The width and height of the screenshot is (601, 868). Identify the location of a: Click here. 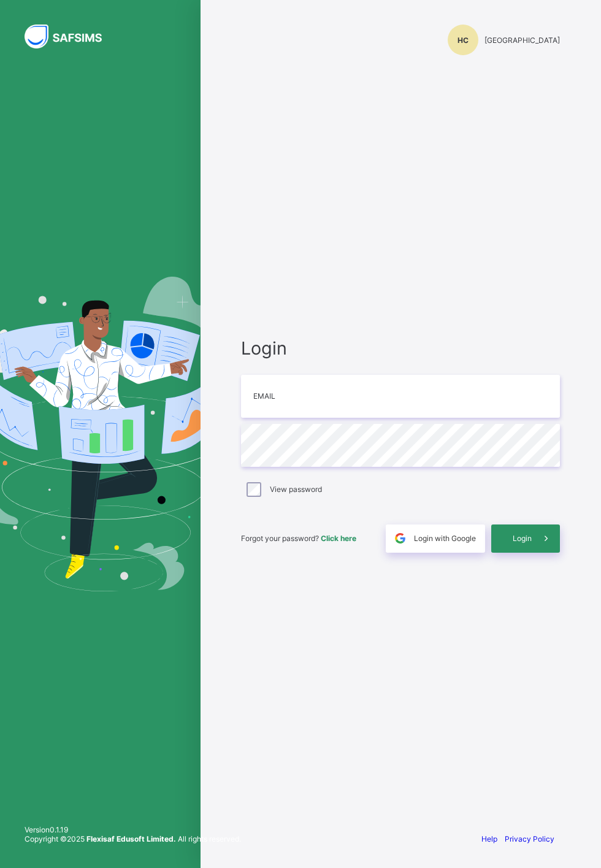
(339, 538).